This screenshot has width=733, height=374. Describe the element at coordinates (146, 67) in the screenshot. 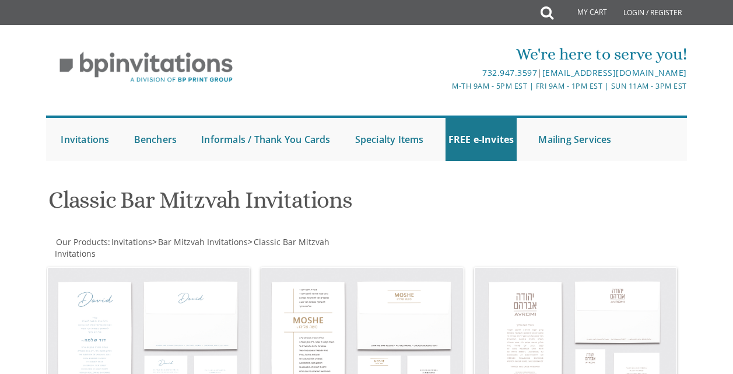

I see `img: BP Invitation Loft` at that location.